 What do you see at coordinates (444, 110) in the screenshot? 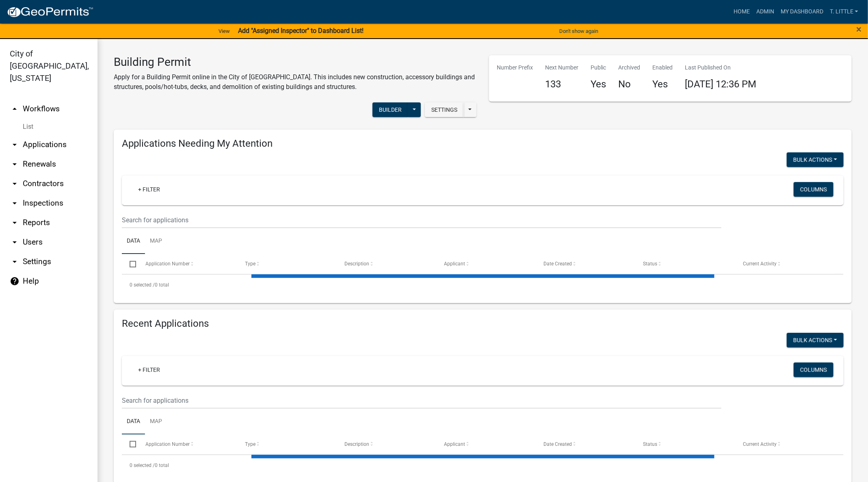
I see `button: Settings` at bounding box center [444, 110].